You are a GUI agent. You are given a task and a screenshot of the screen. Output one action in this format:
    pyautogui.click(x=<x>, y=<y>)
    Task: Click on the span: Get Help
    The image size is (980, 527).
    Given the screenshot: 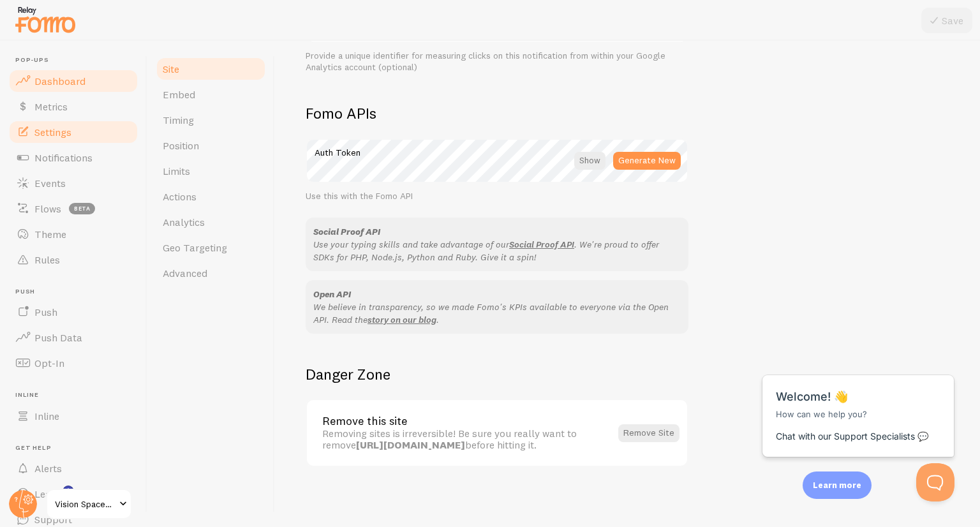 What is the action you would take?
    pyautogui.click(x=77, y=448)
    